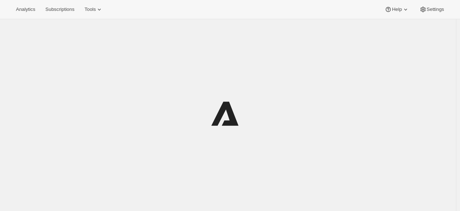 The height and width of the screenshot is (211, 460). What do you see at coordinates (435, 9) in the screenshot?
I see `span: Settings` at bounding box center [435, 9].